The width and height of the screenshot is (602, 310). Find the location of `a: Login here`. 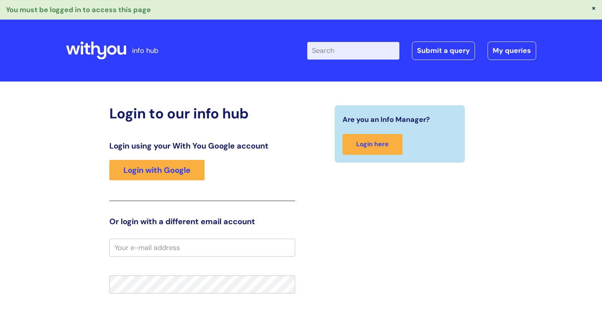

a: Login here is located at coordinates (372, 144).